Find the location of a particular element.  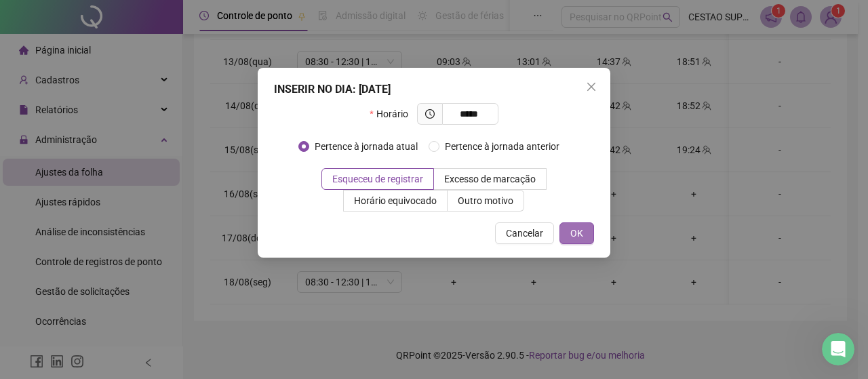

span: Cancelar is located at coordinates (524, 234).